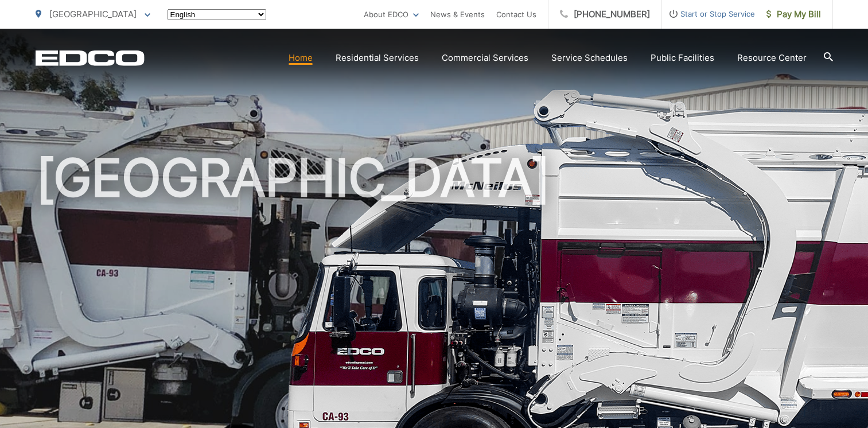 This screenshot has width=868, height=428. What do you see at coordinates (457, 14) in the screenshot?
I see `a: News & Events` at bounding box center [457, 14].